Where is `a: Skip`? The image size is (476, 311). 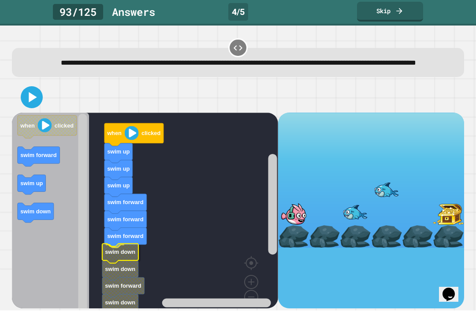
a: Skip is located at coordinates (390, 12).